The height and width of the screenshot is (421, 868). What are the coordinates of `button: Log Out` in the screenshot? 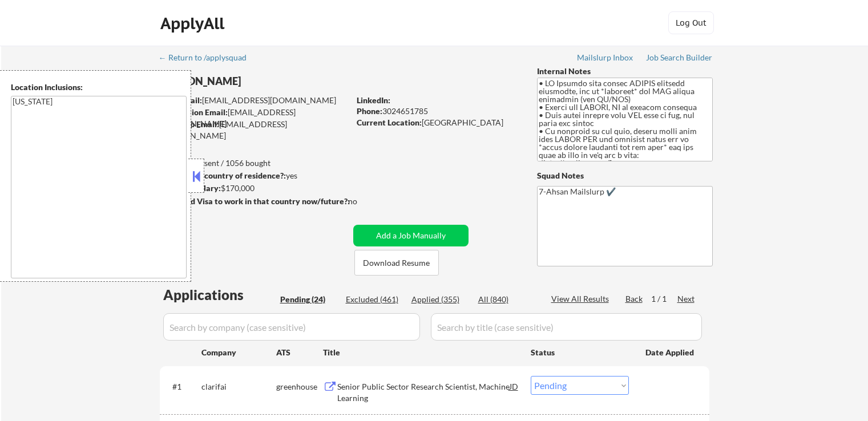 It's located at (691, 23).